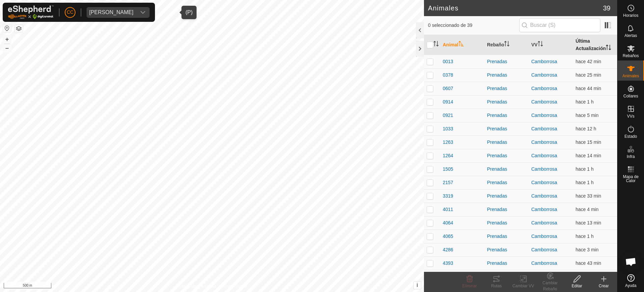 The width and height of the screenshot is (644, 292). Describe the element at coordinates (448, 75) in the screenshot. I see `span: 0378` at that location.